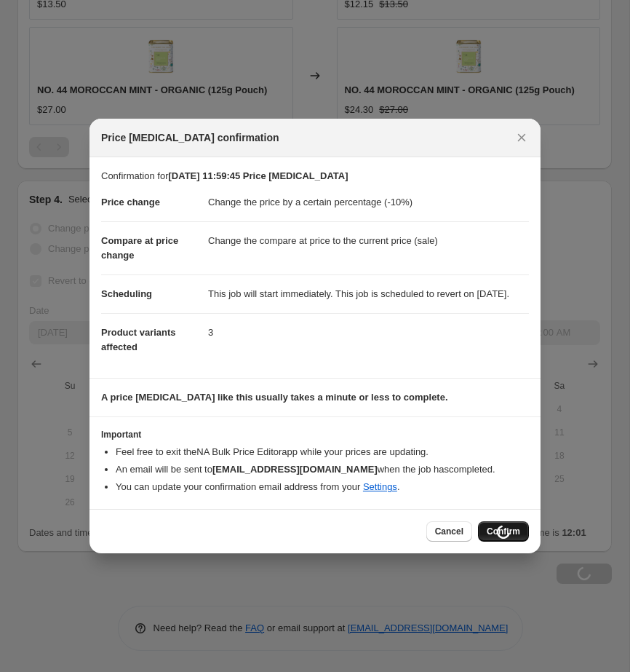  What do you see at coordinates (139, 248) in the screenshot?
I see `span: Compare at price change` at bounding box center [139, 248].